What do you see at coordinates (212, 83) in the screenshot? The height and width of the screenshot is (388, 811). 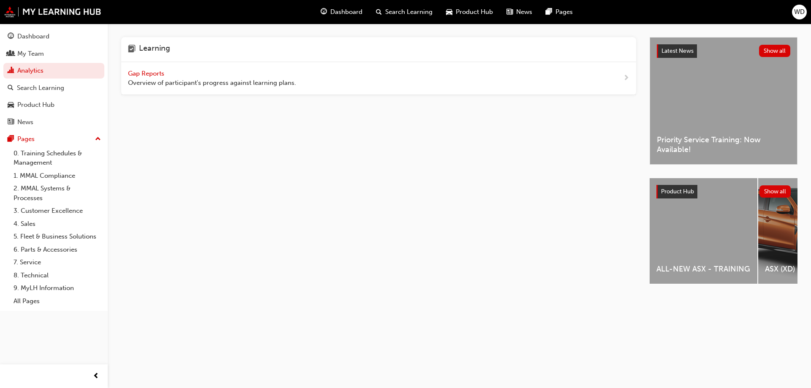 I see `span: Overview of participant's progress against learning plans.` at bounding box center [212, 83].